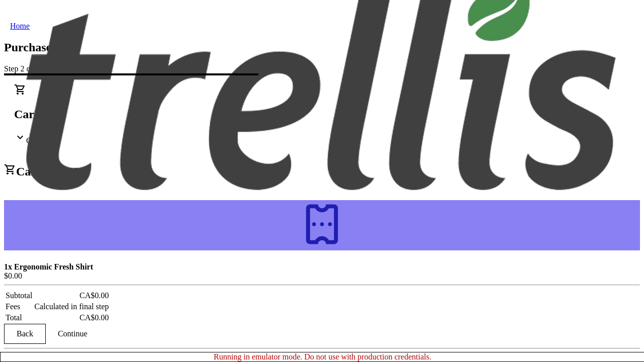 The image size is (644, 362). What do you see at coordinates (25, 333) in the screenshot?
I see `span: Back` at bounding box center [25, 333].